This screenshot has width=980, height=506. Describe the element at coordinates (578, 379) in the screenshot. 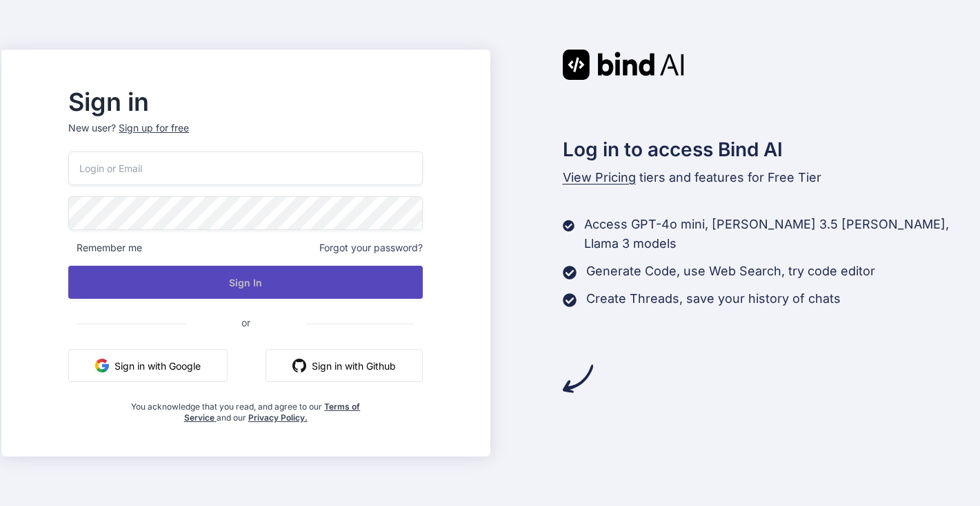

I see `img: arrow` at that location.